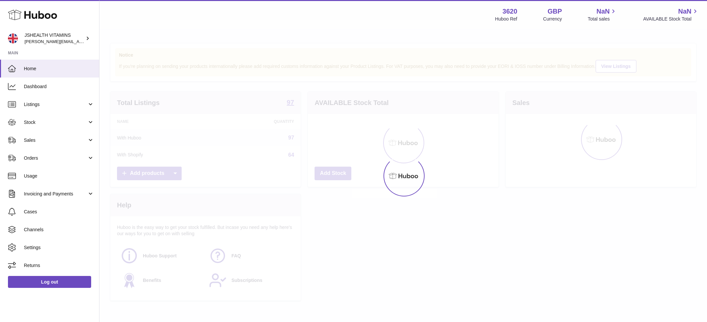 Image resolution: width=707 pixels, height=322 pixels. What do you see at coordinates (506, 19) in the screenshot?
I see `div: Huboo Ref` at bounding box center [506, 19].